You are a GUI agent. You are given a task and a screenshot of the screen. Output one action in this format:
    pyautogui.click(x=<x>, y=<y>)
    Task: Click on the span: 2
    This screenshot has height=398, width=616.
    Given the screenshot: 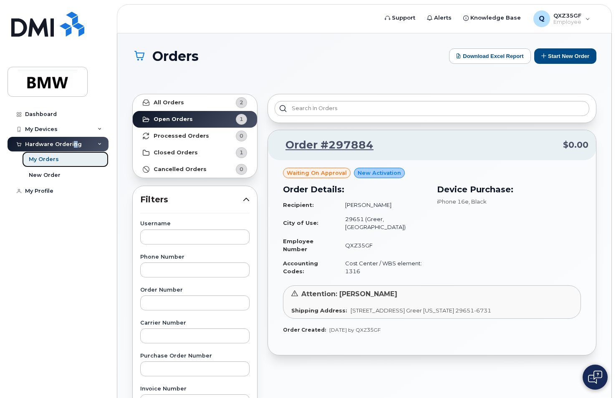 What is the action you would take?
    pyautogui.click(x=241, y=102)
    